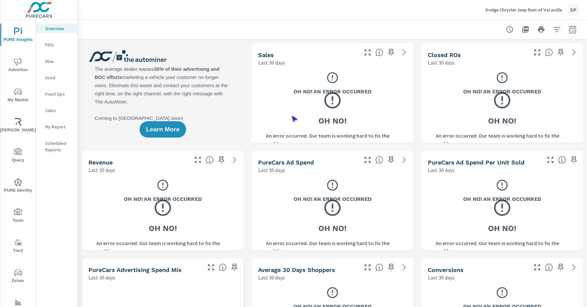 The height and width of the screenshot is (307, 587). What do you see at coordinates (57, 127) in the screenshot?
I see `div: My Report` at bounding box center [57, 127].